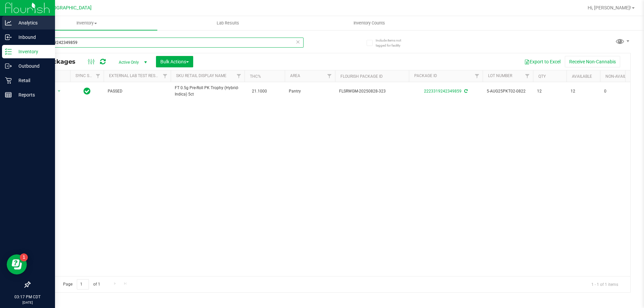 The height and width of the screenshot is (308, 644). Describe the element at coordinates (166, 43) in the screenshot. I see `input: Search Package ID, Item Name, SKU, Lot or Part Number...` at that location.